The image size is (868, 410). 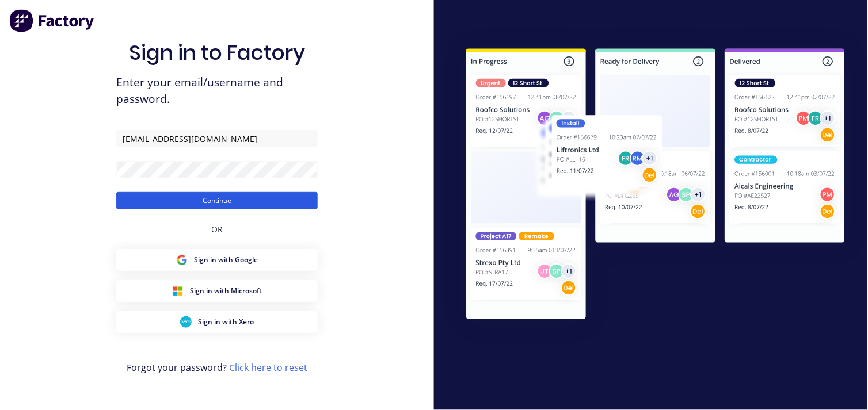 I want to click on button: Google Sign inSign in with Google, so click(x=217, y=260).